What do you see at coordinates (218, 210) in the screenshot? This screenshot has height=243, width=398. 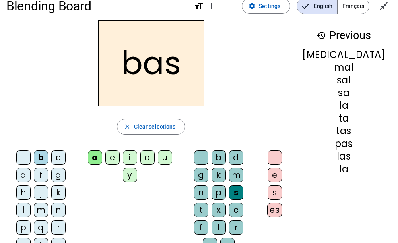 I see `div: x` at bounding box center [218, 210].